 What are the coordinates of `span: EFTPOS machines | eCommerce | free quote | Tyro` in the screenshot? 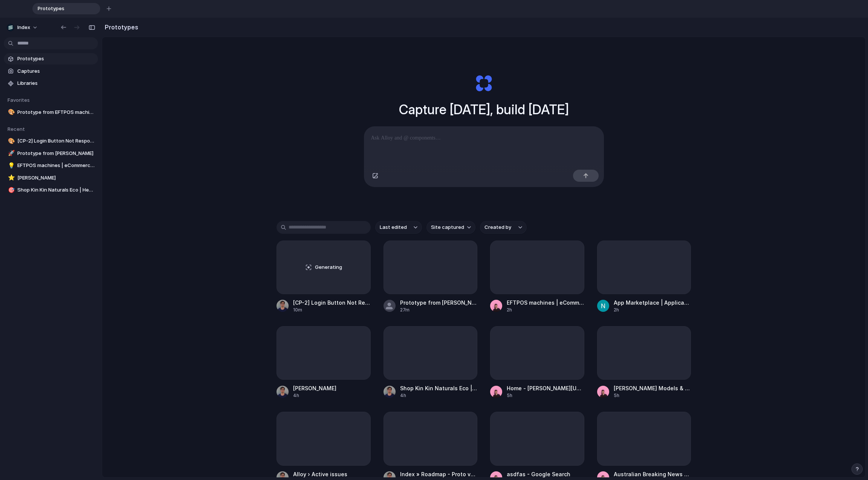 It's located at (56, 166).